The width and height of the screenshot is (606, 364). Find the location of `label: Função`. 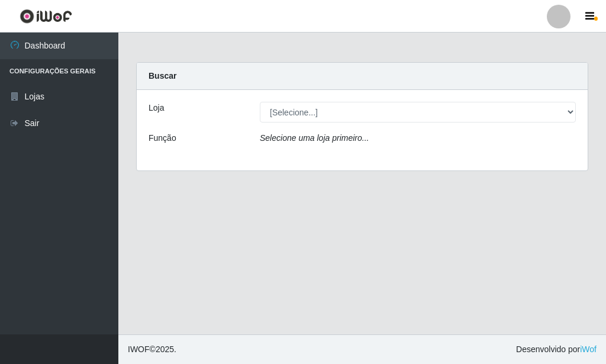

label: Função is located at coordinates (162, 138).